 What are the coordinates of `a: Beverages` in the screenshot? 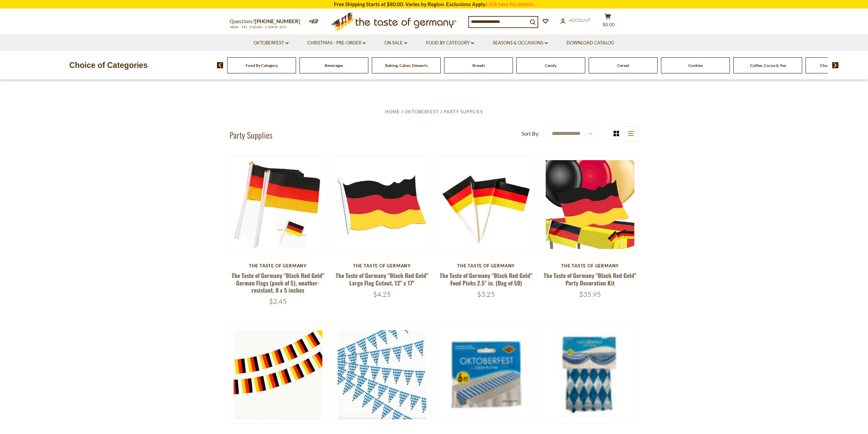 It's located at (334, 65).